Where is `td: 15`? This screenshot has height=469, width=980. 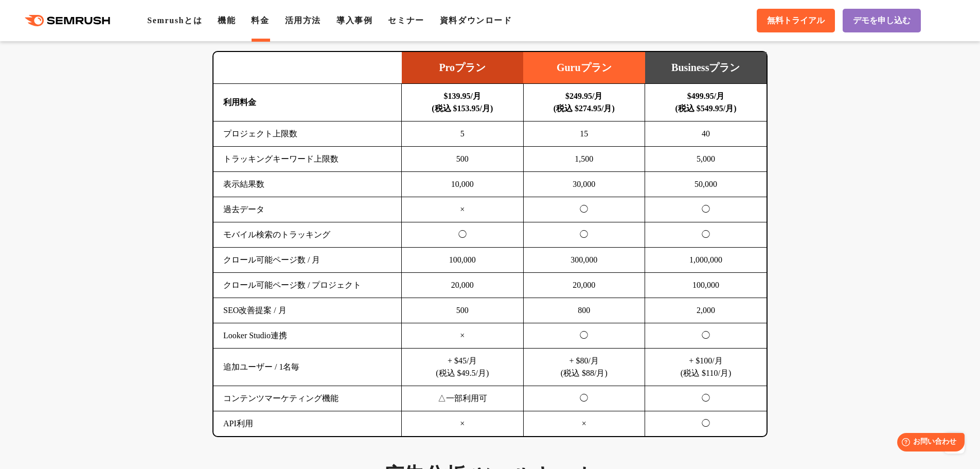 td: 15 is located at coordinates (584, 134).